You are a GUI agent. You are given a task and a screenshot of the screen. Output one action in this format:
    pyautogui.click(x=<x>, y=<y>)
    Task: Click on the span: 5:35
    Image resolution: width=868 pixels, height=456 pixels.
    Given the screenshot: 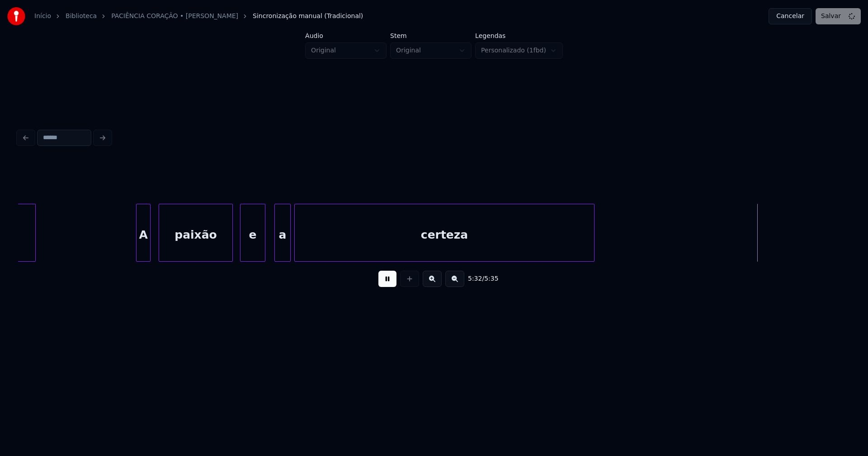 What is the action you would take?
    pyautogui.click(x=491, y=279)
    